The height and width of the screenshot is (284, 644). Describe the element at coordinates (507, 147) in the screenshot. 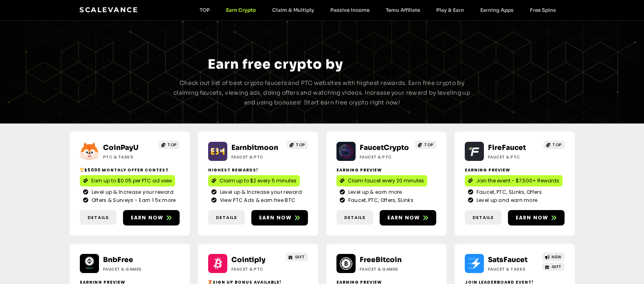

I see `a: FireFaucet` at that location.